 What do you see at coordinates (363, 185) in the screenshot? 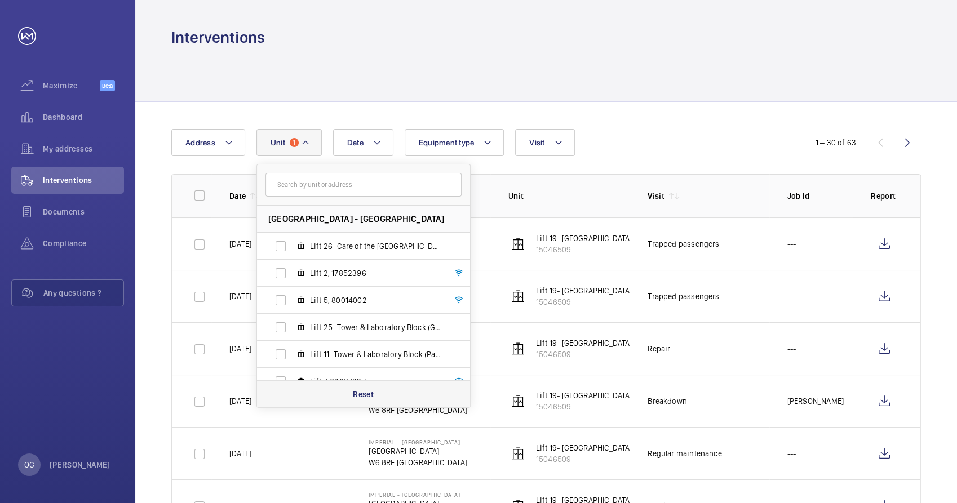
I see `input: Search by unit or address` at bounding box center [363, 185].